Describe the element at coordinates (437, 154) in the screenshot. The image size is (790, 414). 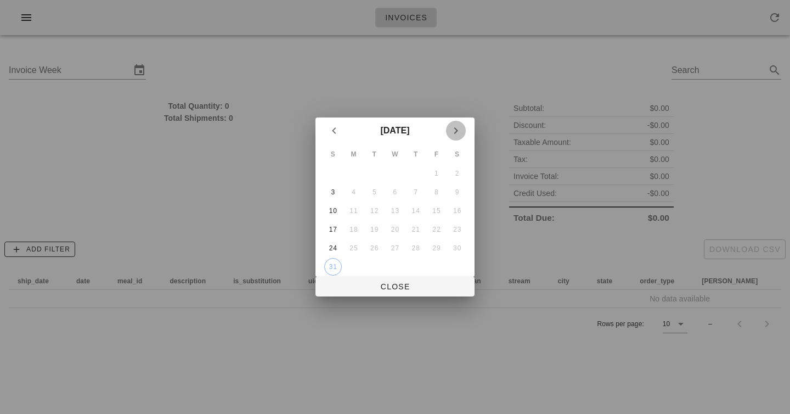
I see `th: F` at that location.